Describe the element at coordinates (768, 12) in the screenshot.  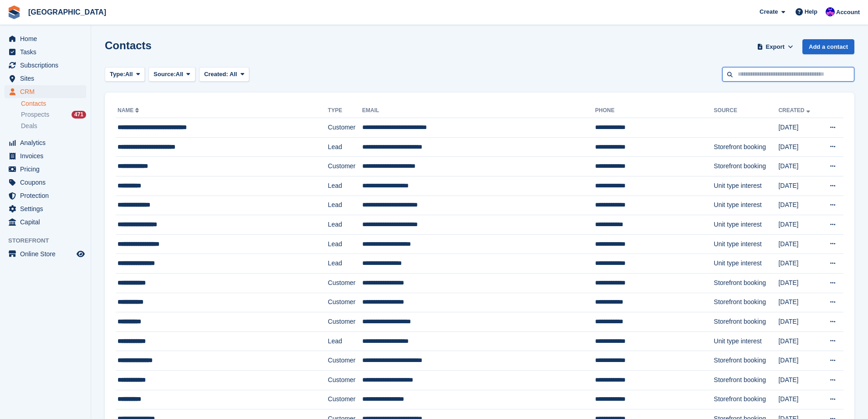
I see `span: Create` at that location.